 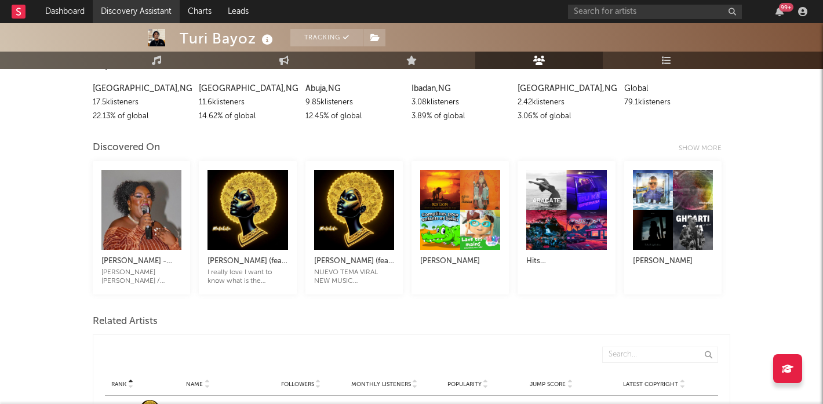 What do you see at coordinates (786, 7) in the screenshot?
I see `div: 99 +` at bounding box center [786, 7].